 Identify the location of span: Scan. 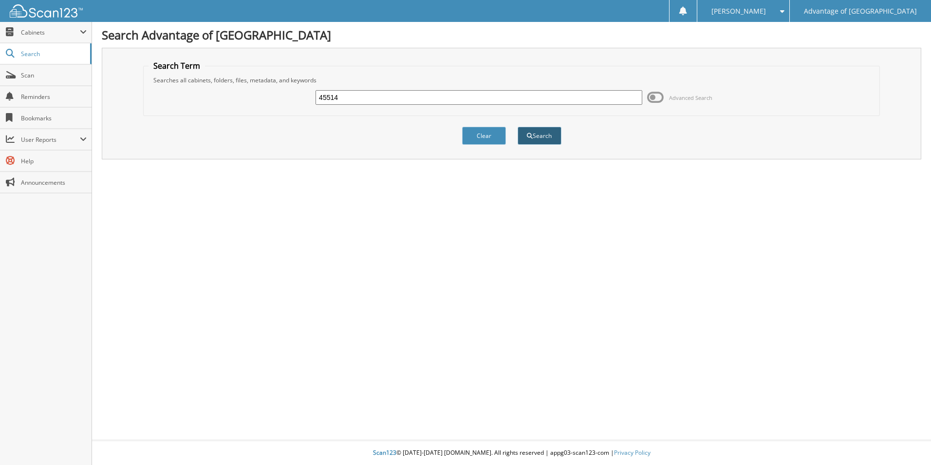
(54, 75).